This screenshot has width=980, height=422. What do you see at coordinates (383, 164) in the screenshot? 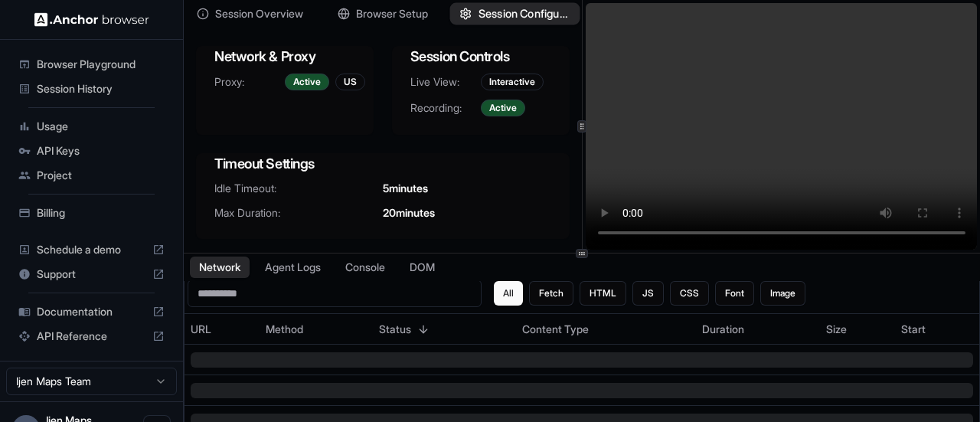
I see `h3: Timeout Settings` at bounding box center [383, 164].